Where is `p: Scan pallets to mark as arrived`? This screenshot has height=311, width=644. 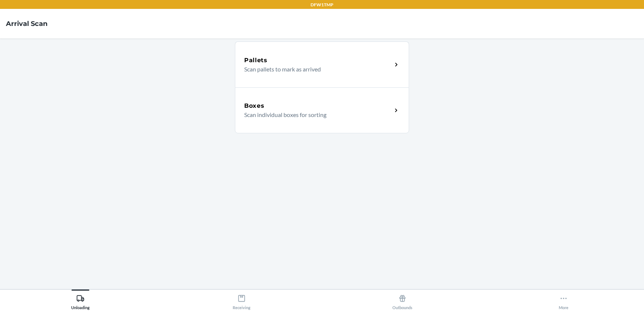 p: Scan pallets to mark as arrived is located at coordinates (315, 69).